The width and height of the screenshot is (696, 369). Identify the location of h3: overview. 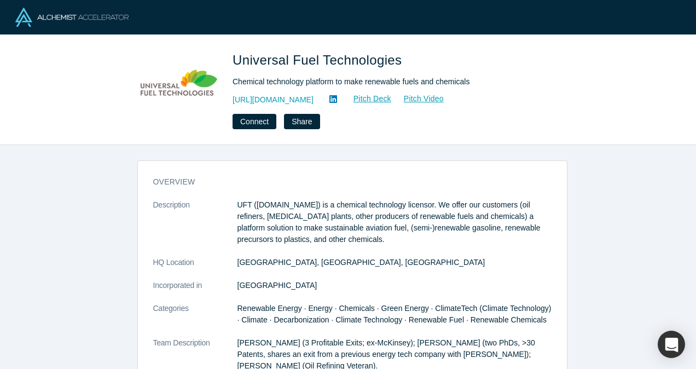
(345, 182).